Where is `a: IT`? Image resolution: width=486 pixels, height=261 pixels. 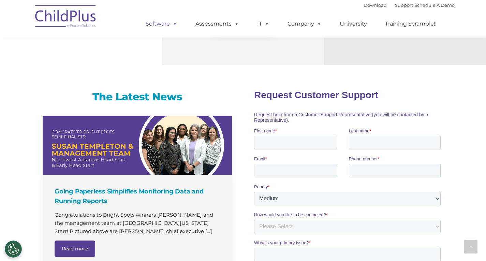
a: IT is located at coordinates (263, 24).